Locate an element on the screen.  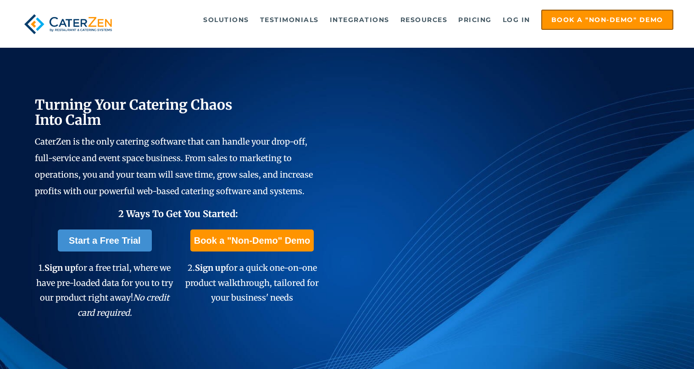
img: caterzen is located at coordinates (68, 24).